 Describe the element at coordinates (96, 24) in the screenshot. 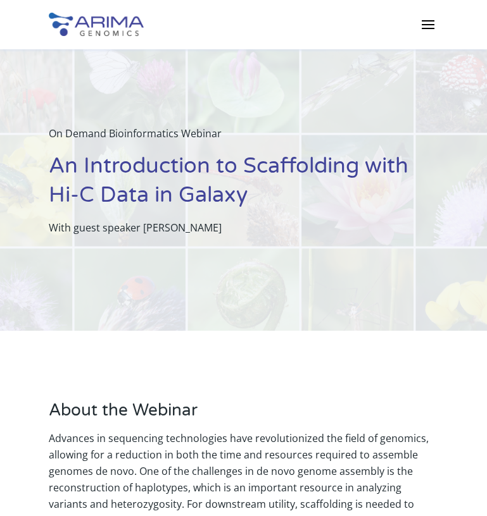

I see `img: Arima-Genomics-logo` at that location.